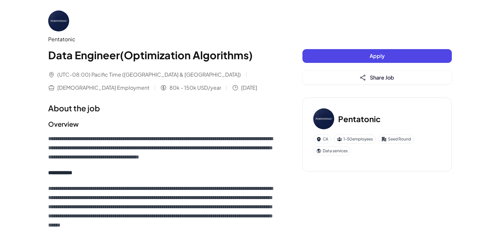 Image resolution: width=500 pixels, height=239 pixels. Describe the element at coordinates (355, 139) in the screenshot. I see `div: 1-50 employees` at that location.